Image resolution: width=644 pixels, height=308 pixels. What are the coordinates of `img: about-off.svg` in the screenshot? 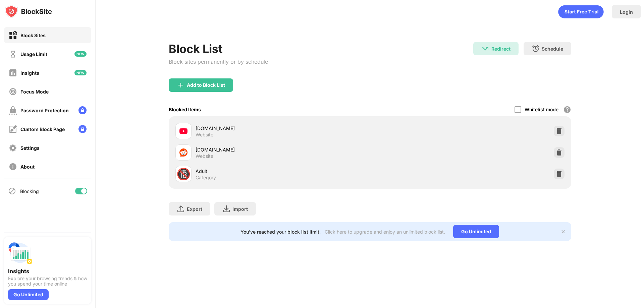 It's located at (13, 167).